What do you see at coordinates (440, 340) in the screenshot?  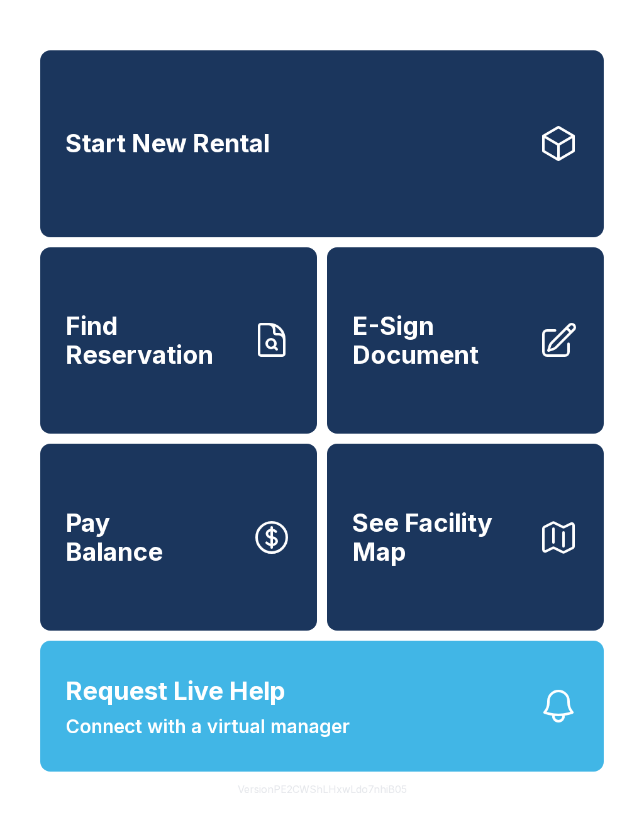 I see `span: E-Sign Document` at bounding box center [440, 340].